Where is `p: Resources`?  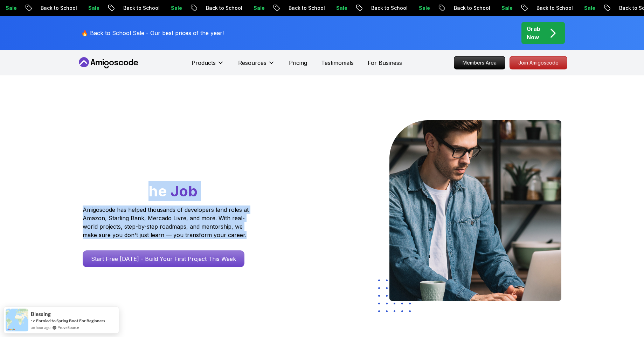
p: Resources is located at coordinates (252, 63).